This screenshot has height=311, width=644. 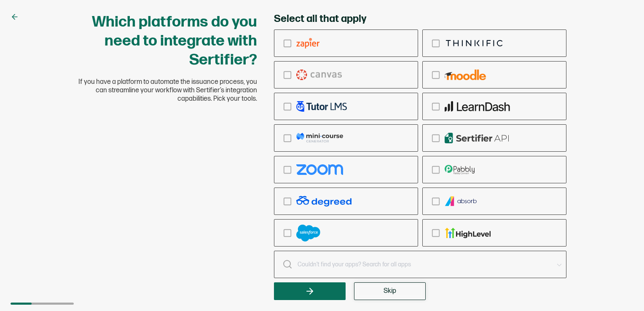 What do you see at coordinates (467, 233) in the screenshot?
I see `img: gohighlevel` at bounding box center [467, 233].